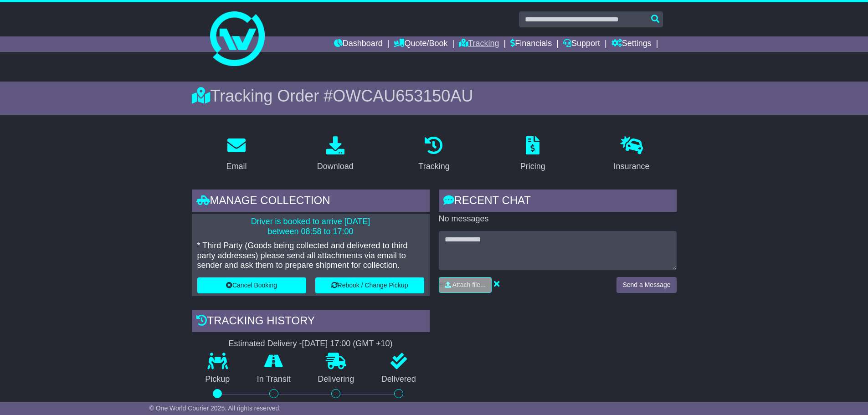 The width and height of the screenshot is (868, 415). Describe the element at coordinates (434, 95) in the screenshot. I see `div: Tracking Order #` at that location.